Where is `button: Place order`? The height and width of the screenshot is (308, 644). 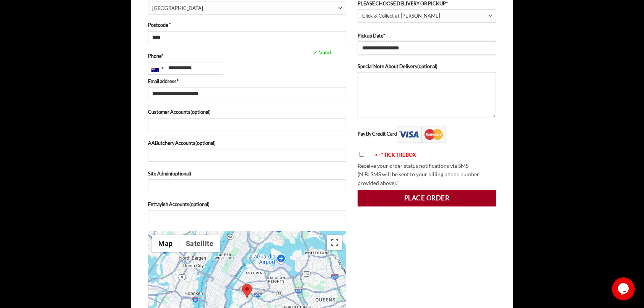
button: Place order is located at coordinates (427, 197).